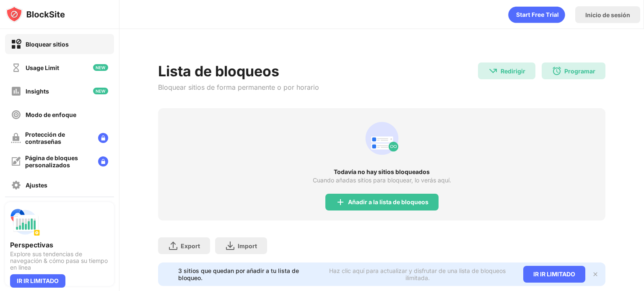  What do you see at coordinates (37, 91) in the screenshot?
I see `div: Insights` at bounding box center [37, 91].